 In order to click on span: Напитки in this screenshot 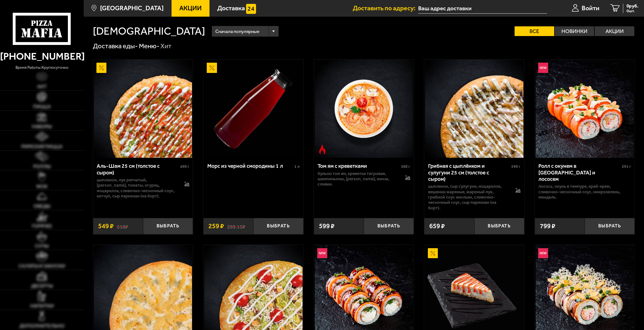, I will do `click(42, 307)`.